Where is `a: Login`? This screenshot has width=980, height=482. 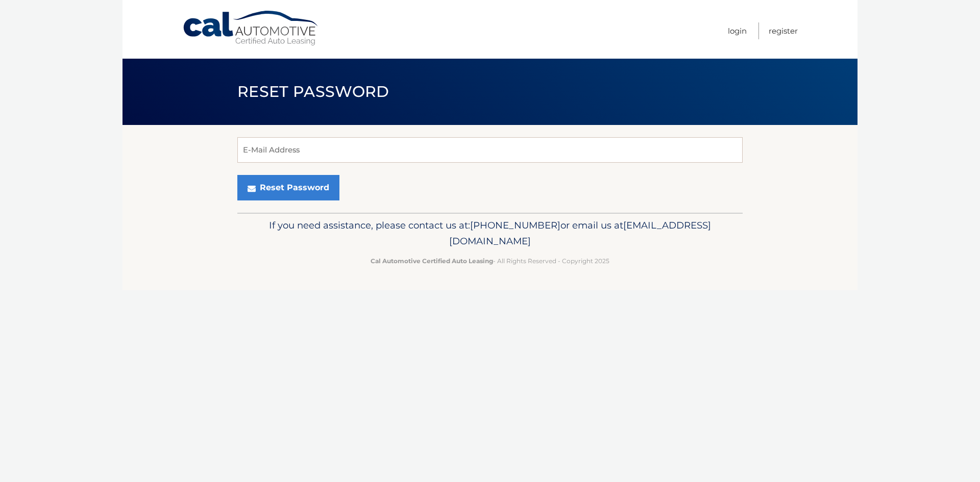
a: Login is located at coordinates (737, 31).